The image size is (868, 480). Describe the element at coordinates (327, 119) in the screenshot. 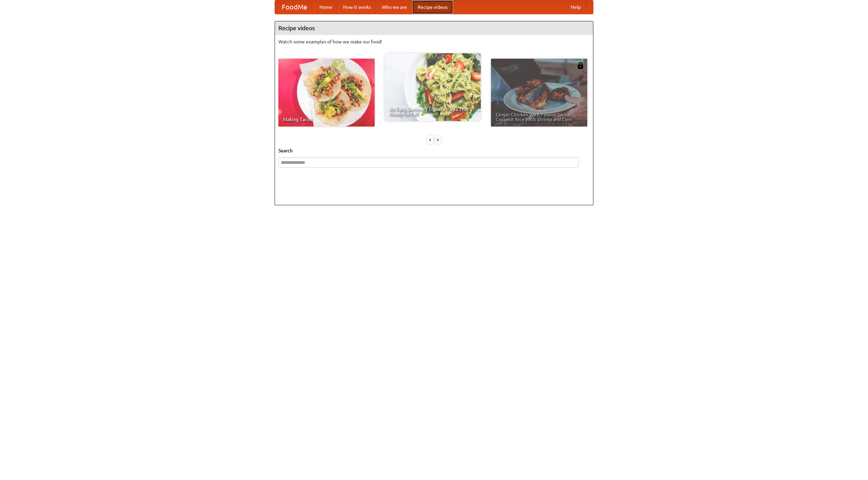

I see `span: Making Tacos` at that location.